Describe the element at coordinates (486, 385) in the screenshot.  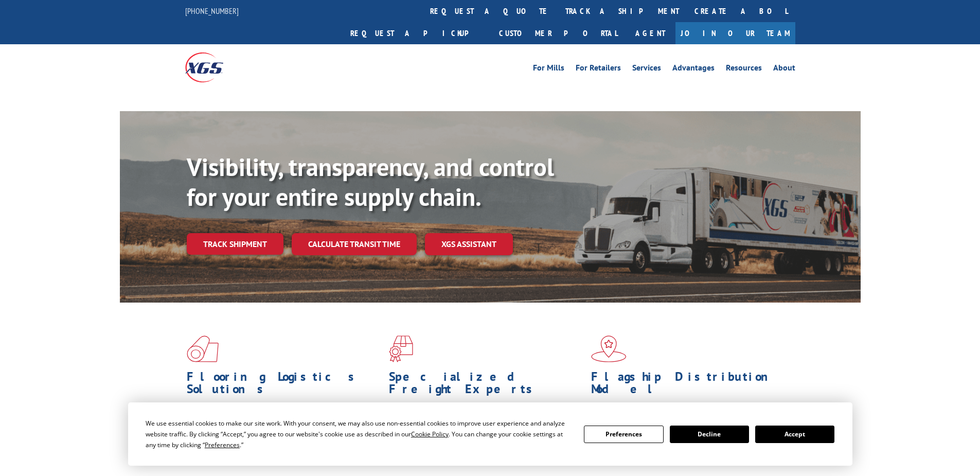
I see `h1: Specialized Freight Experts` at that location.